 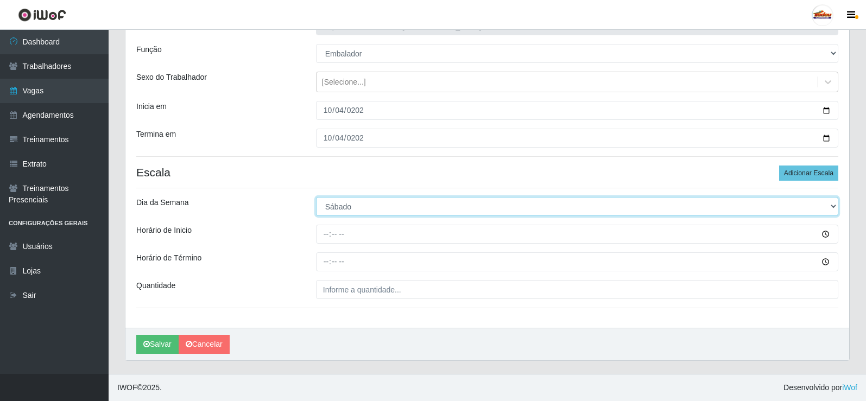 I want to click on button: Adicionar Escala, so click(x=809, y=173).